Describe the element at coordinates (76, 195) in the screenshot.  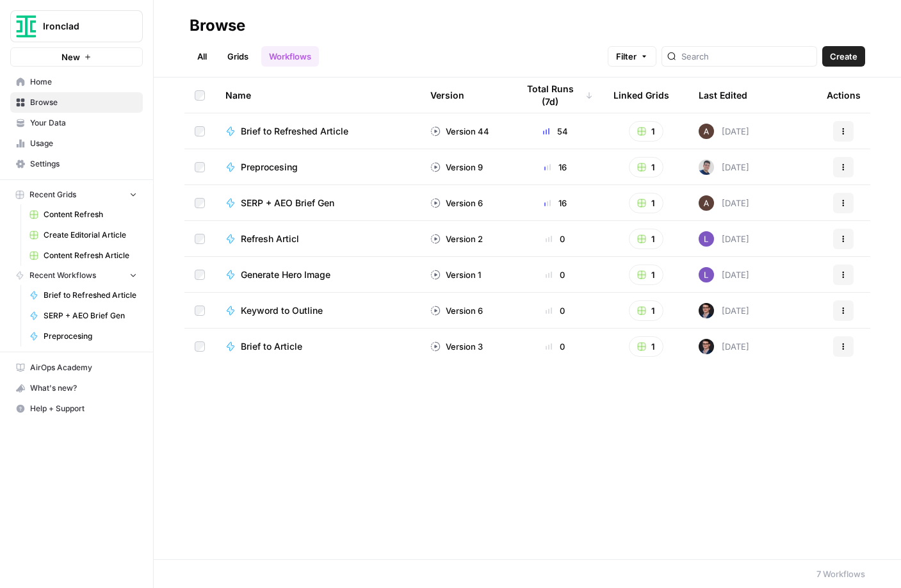
I see `button: Recent Grids` at that location.